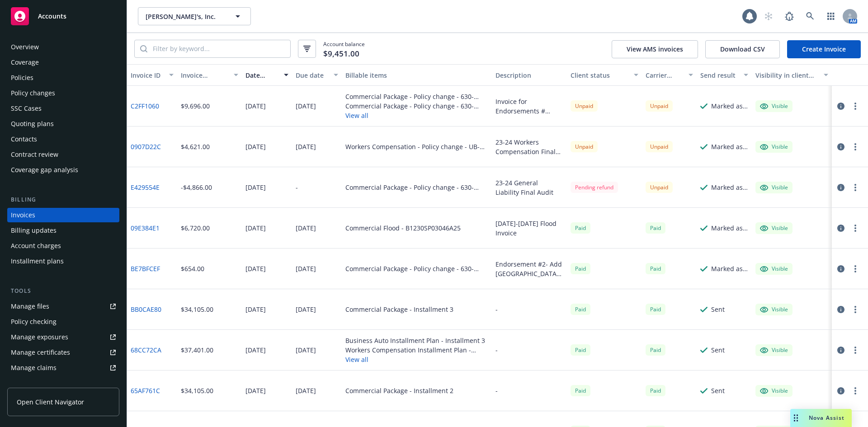  Describe the element at coordinates (36, 246) in the screenshot. I see `div: Account charges` at that location.